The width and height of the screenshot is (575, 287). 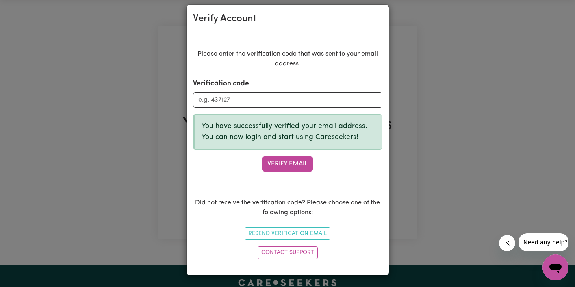 I want to click on input: e.g. 437127, so click(x=288, y=100).